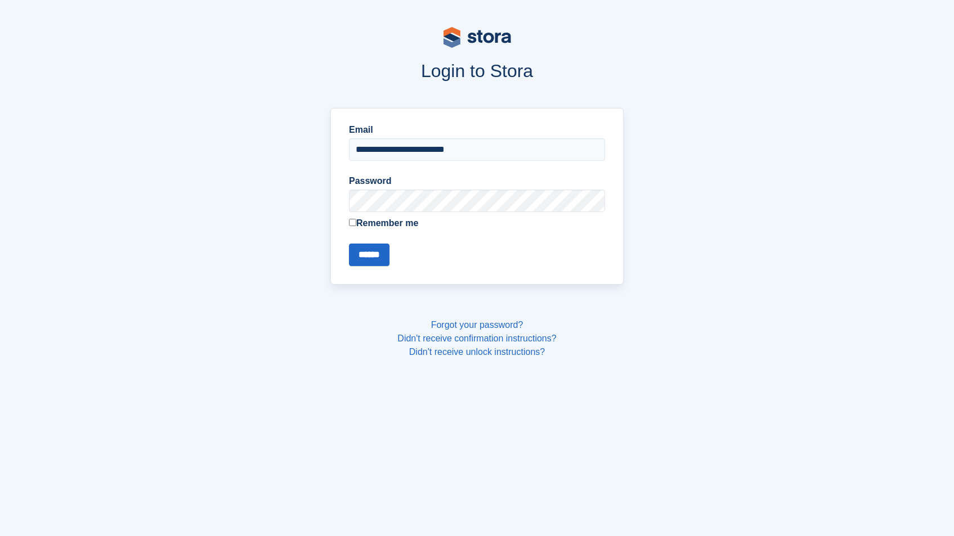  Describe the element at coordinates (477, 325) in the screenshot. I see `a: Forgot your password?` at that location.